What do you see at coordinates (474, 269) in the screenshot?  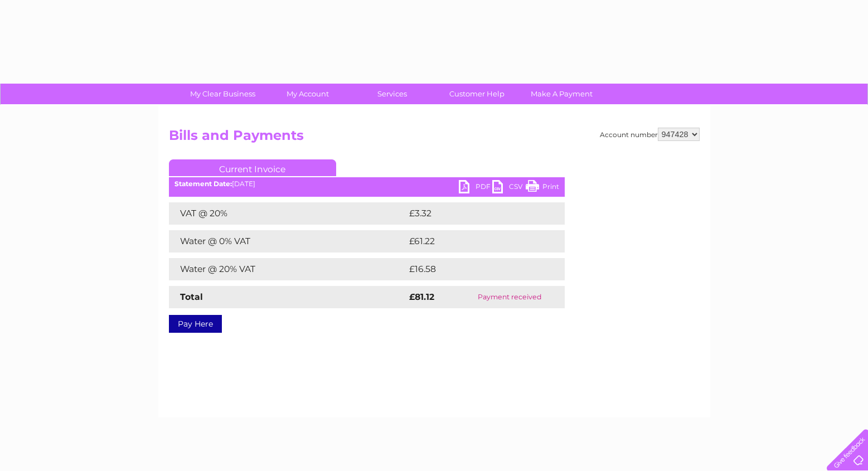 I see `td: £16.58` at bounding box center [474, 269].